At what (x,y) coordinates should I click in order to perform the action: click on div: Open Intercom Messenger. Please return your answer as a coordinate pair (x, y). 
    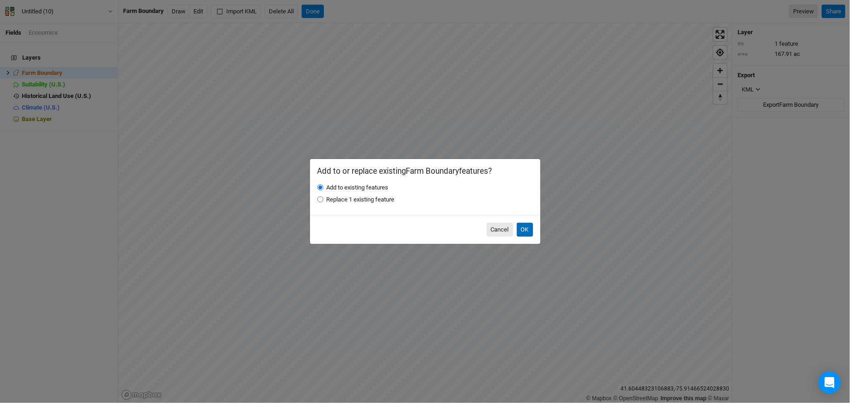
    Looking at the image, I should click on (829, 383).